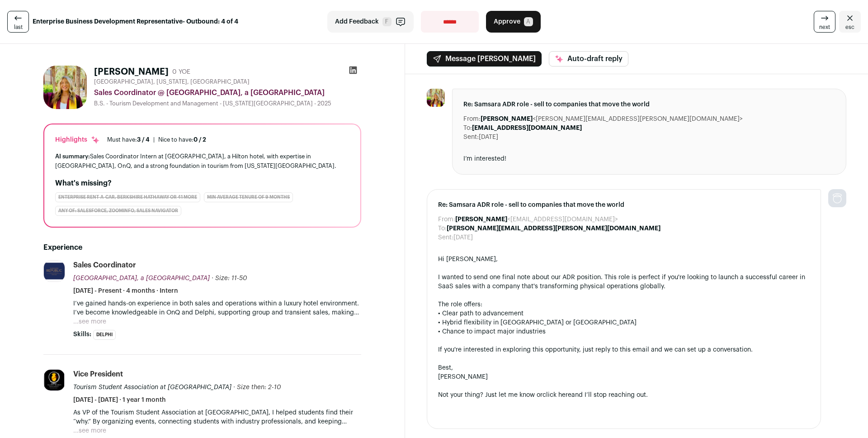 The image size is (868, 438). Describe the element at coordinates (850, 27) in the screenshot. I see `span: esc` at that location.